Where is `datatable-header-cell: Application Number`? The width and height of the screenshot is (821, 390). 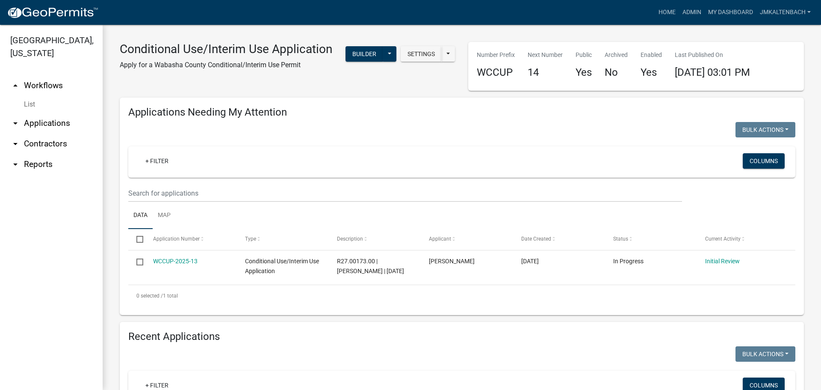
datatable-header-cell: Application Number is located at coordinates (190, 239).